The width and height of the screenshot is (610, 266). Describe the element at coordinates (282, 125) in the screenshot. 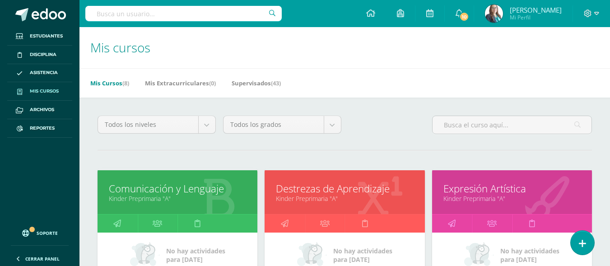

I see `a: Todos los grados` at that location.